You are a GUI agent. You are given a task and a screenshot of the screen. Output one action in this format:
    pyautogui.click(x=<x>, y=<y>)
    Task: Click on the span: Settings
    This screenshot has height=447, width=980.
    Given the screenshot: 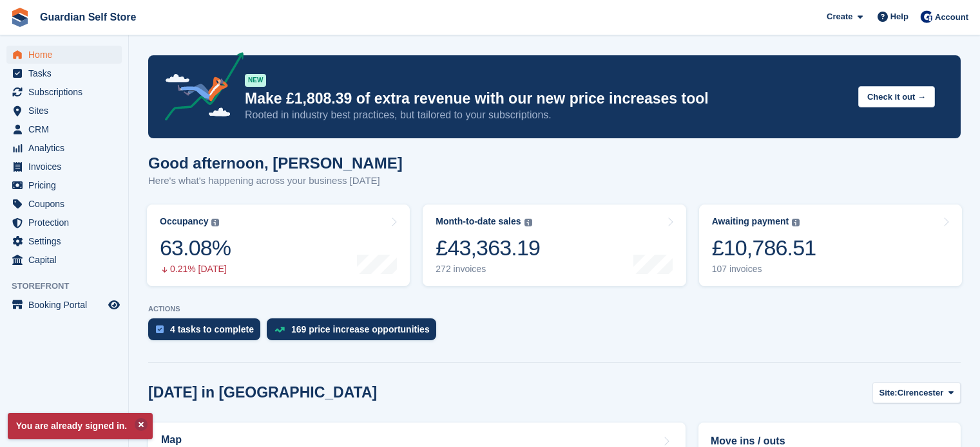 What is the action you would take?
    pyautogui.click(x=67, y=241)
    